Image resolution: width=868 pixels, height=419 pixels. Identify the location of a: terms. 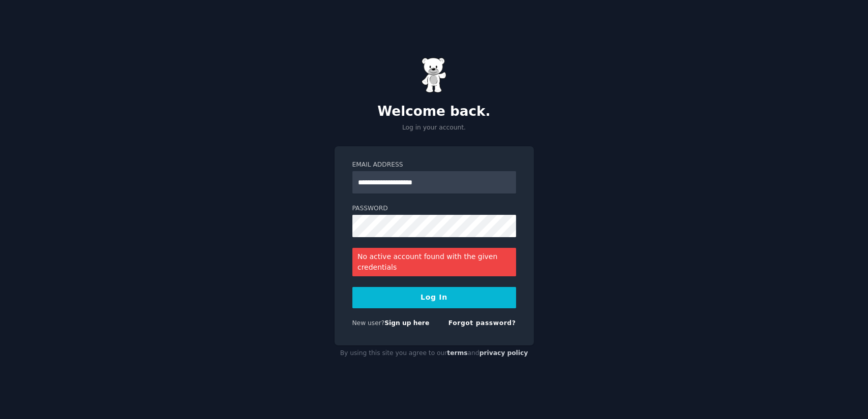
(457, 353).